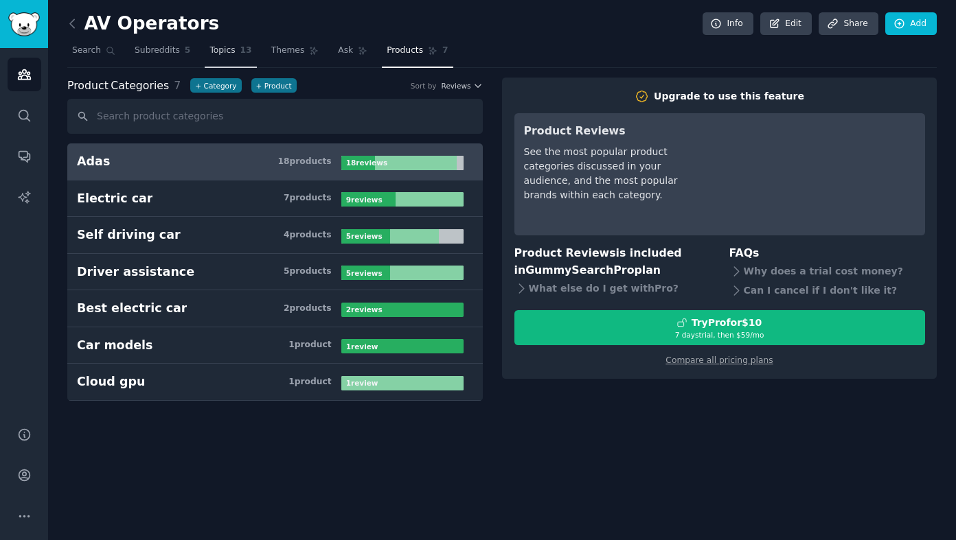  What do you see at coordinates (246, 51) in the screenshot?
I see `span: 13` at bounding box center [246, 51].